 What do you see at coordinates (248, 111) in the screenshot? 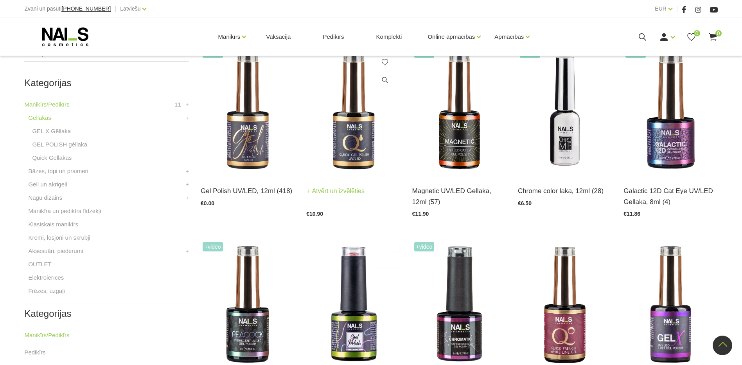
I see `a: Ilgnoturīga, intensīvi pigmentēta gellaka. Viegli klājas, lieliski žūst, nesaraujas, neatkāpjas n...` at bounding box center [248, 111].